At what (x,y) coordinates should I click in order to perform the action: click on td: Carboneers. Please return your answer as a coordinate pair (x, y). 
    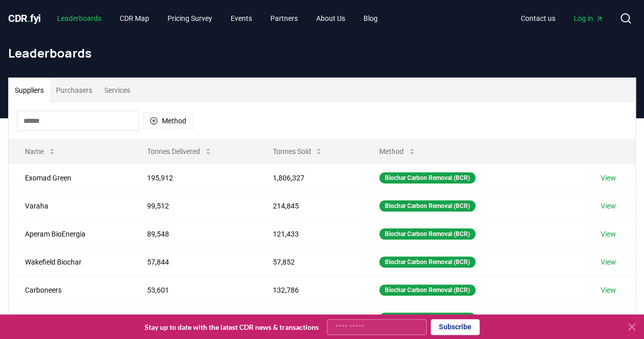
    Looking at the image, I should click on (70, 290).